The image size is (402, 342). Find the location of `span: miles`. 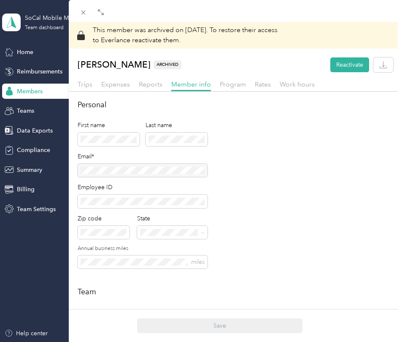

span: miles is located at coordinates (198, 261).